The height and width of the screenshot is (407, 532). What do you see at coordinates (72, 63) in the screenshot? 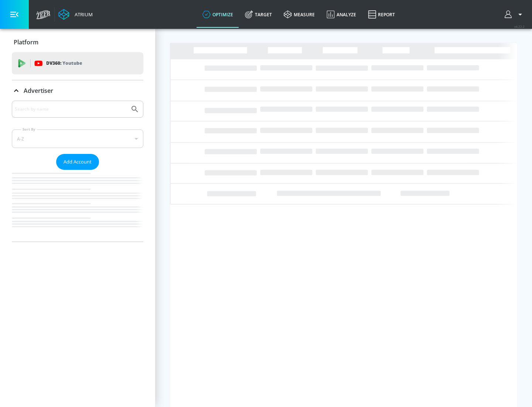
I see `p: Youtube` at bounding box center [72, 63].